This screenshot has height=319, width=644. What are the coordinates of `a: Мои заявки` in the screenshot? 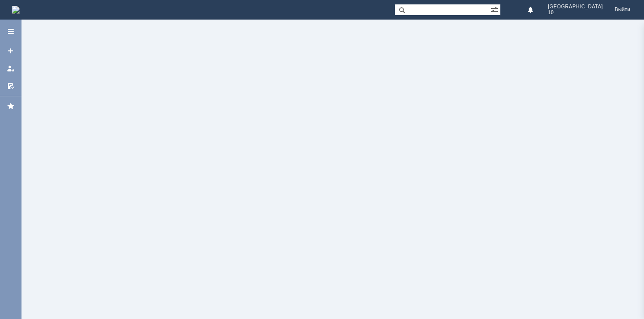 It's located at (10, 68).